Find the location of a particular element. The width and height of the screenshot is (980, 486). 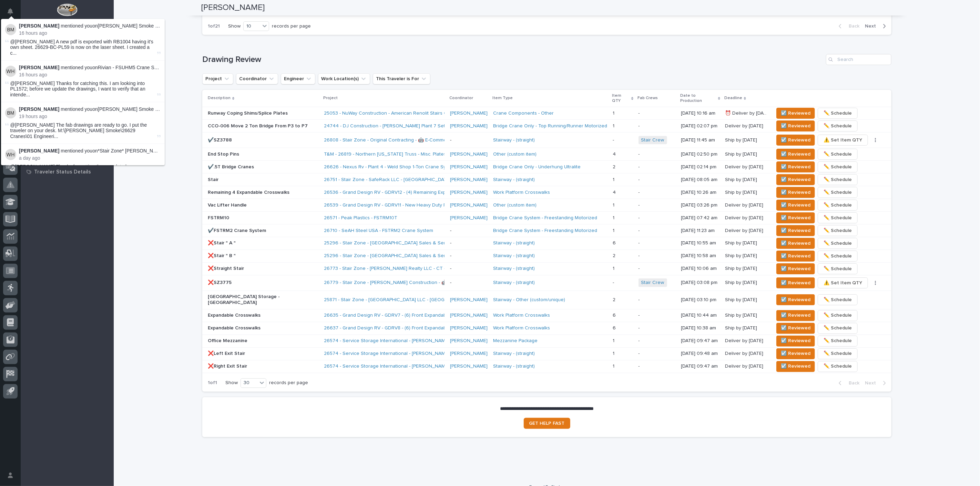

span: ⚠️ Set Item QTY is located at coordinates (843, 283).